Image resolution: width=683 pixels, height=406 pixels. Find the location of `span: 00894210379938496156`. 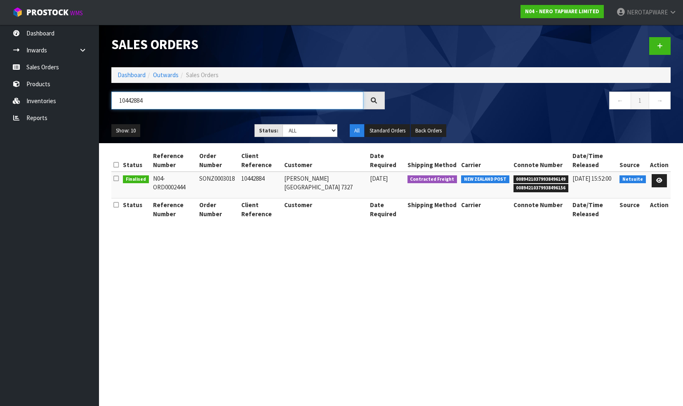

span: 00894210379938496156 is located at coordinates (541, 188).